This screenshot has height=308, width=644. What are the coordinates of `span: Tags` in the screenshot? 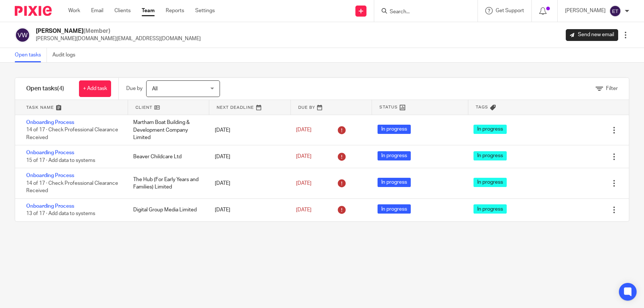 It's located at (482, 107).